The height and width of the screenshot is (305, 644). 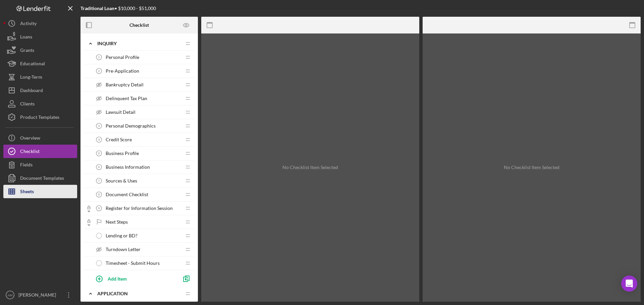 What do you see at coordinates (40, 23) in the screenshot?
I see `a: Activity` at bounding box center [40, 23].